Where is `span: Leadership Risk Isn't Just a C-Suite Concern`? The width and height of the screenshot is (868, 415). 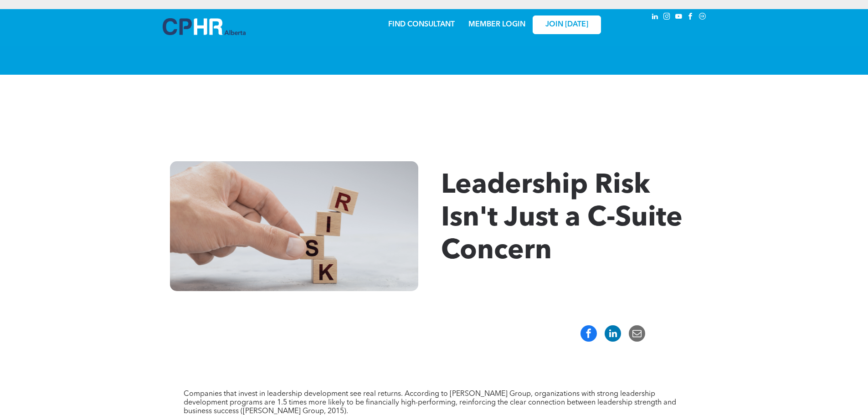
span: Leadership Risk Isn't Just a C-Suite Concern is located at coordinates (562, 218).